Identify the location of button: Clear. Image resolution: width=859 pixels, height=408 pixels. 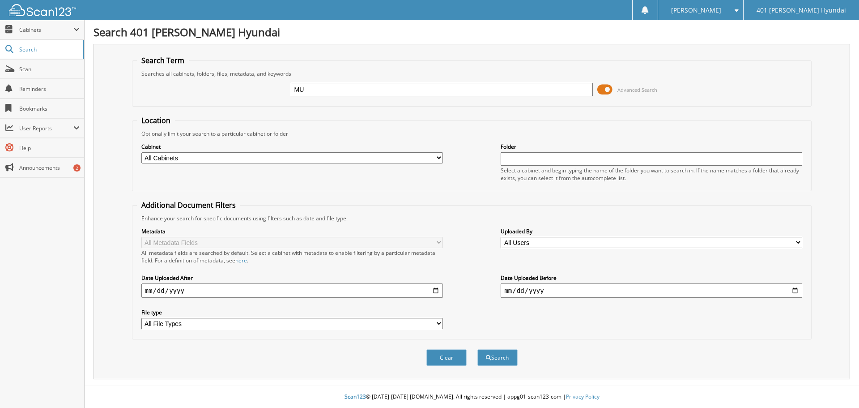
(447, 357).